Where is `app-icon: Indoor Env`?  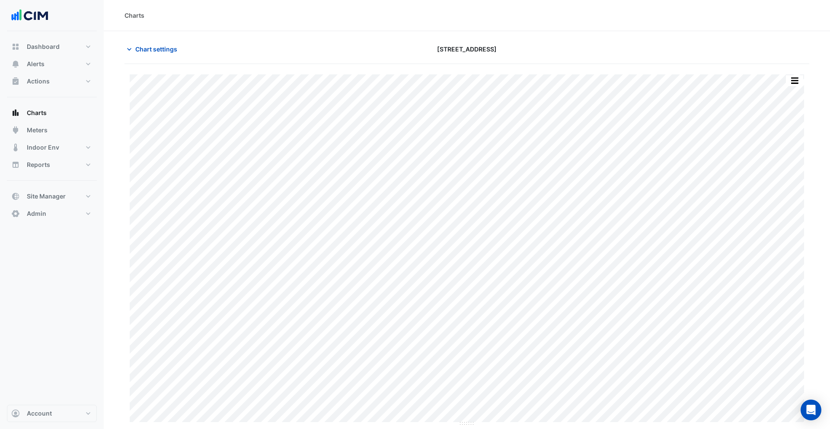 app-icon: Indoor Env is located at coordinates (16, 147).